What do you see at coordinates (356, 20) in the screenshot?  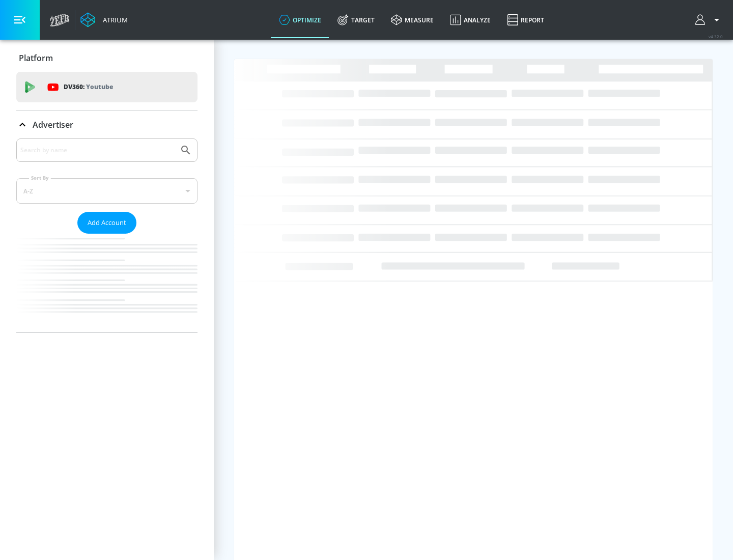 I see `a: Target` at bounding box center [356, 20].